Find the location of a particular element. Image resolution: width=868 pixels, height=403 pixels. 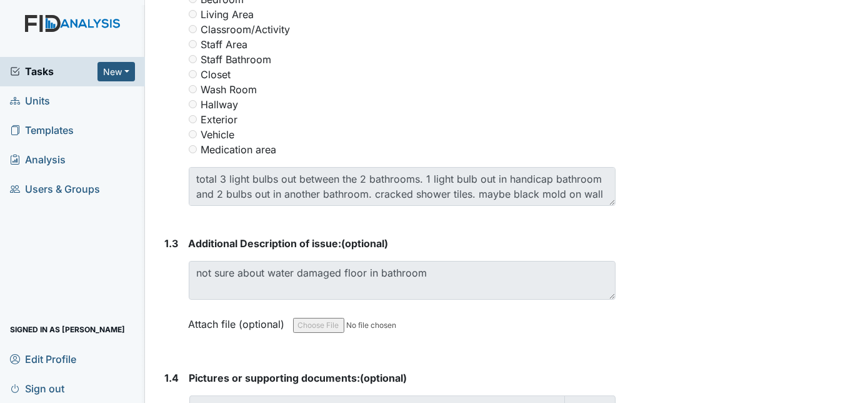

label: Staff Area is located at coordinates (225, 45).